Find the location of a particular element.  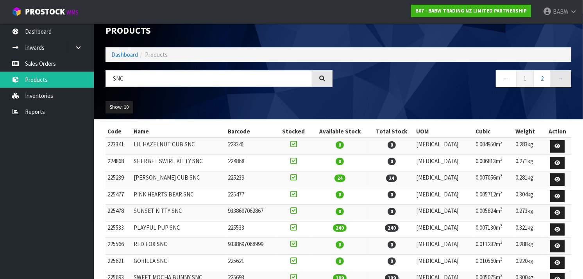

img: cube-alt.png is located at coordinates (16, 11).